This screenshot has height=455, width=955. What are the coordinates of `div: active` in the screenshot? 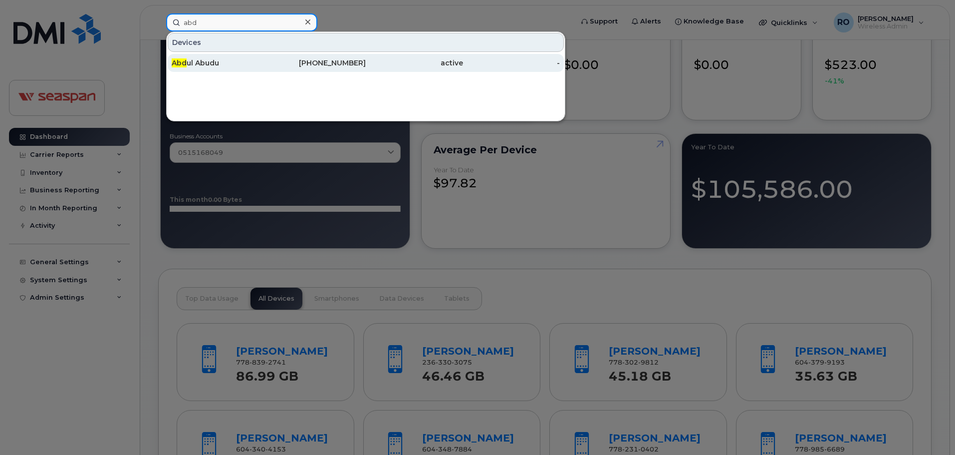 It's located at (414, 63).